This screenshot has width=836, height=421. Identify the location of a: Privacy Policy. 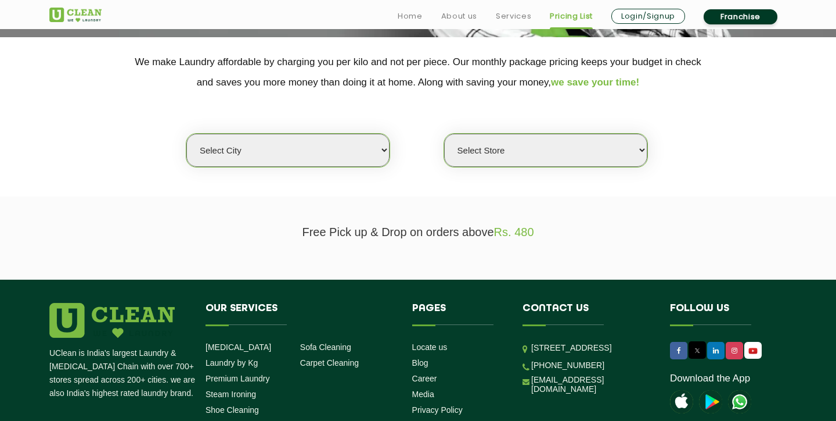
(437, 409).